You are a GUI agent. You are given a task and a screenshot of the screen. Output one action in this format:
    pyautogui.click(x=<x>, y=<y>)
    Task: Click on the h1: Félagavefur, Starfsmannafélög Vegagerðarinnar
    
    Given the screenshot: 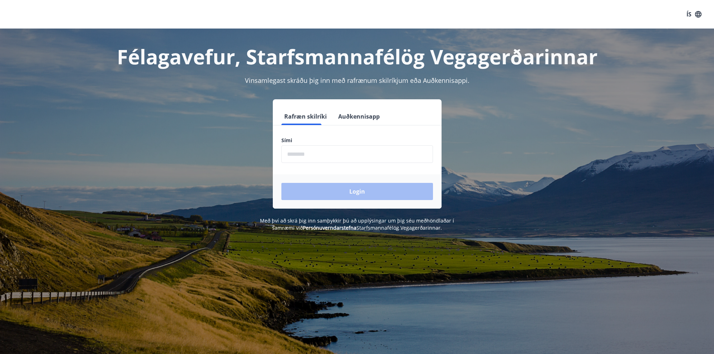 What is the action you would take?
    pyautogui.click(x=357, y=56)
    